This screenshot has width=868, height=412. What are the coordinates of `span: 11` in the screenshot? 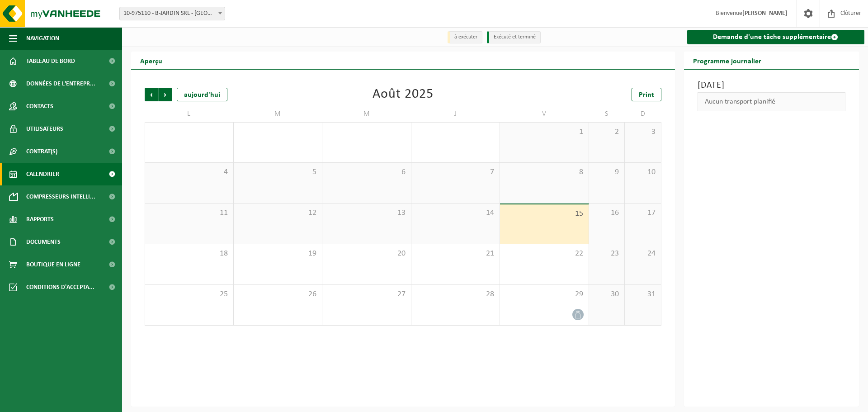 It's located at (189, 213).